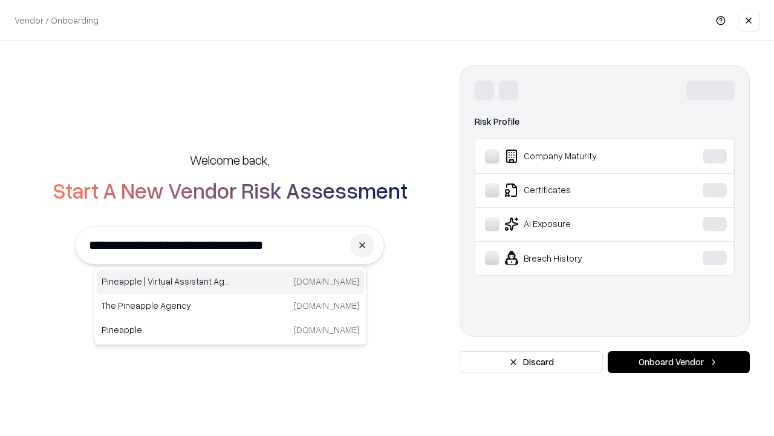  I want to click on div: Suggestions, so click(230, 305).